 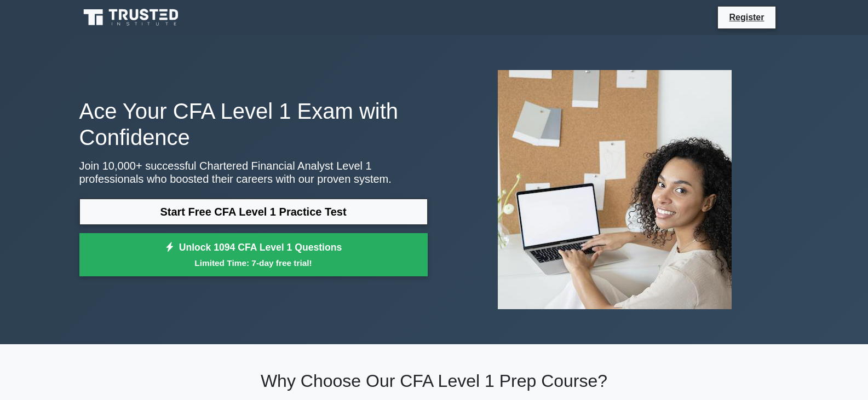 What do you see at coordinates (253, 263) in the screenshot?
I see `small: Limited Time: 7-day free trial!` at bounding box center [253, 263].